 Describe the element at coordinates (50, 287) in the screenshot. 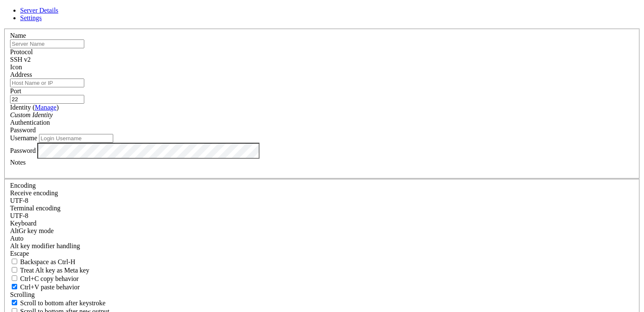

I see `span: Ctrl+V paste behavior` at that location.